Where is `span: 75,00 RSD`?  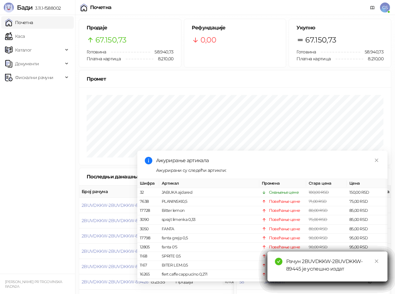 span: 75,00 RSD is located at coordinates (317, 219).